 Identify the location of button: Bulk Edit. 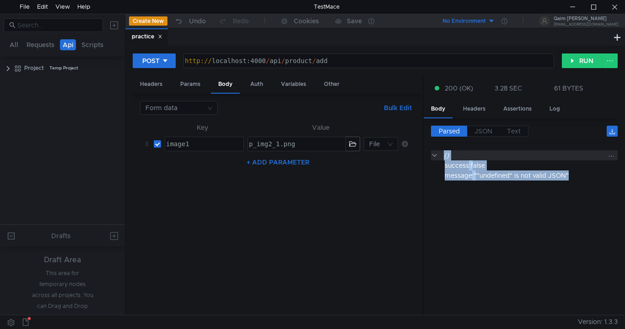
(397, 108).